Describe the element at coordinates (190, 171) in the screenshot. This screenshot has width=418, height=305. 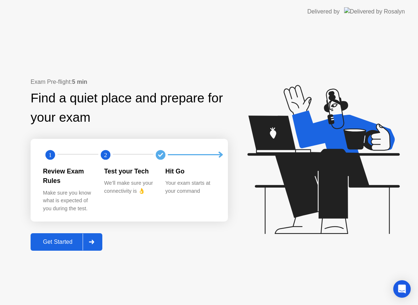
I see `div: Hit Go` at that location.